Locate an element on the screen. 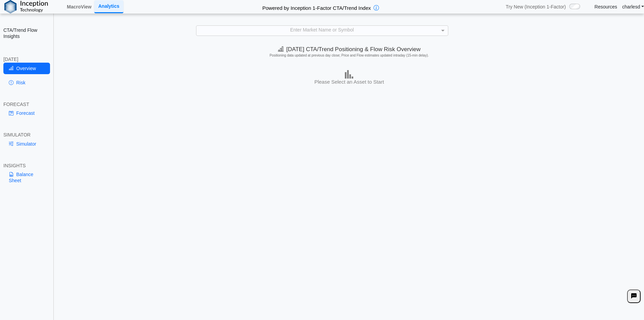  a: Risk is located at coordinates (26, 83).